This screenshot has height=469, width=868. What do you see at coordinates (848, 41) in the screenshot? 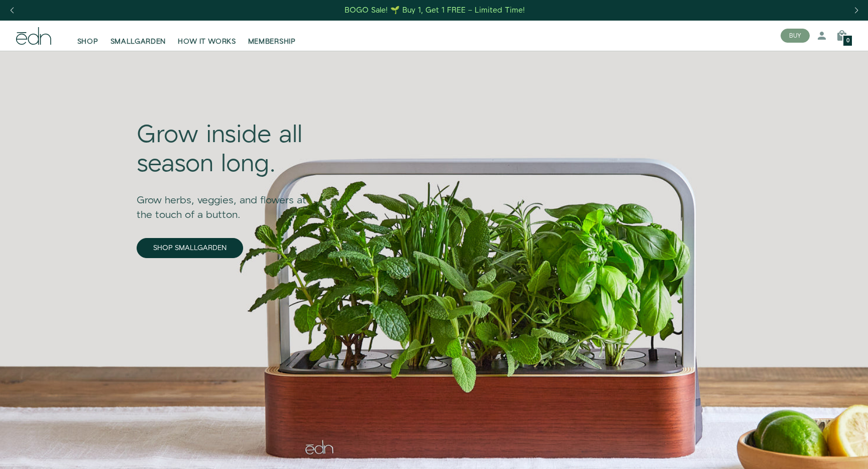
I see `span: 0` at bounding box center [848, 41].